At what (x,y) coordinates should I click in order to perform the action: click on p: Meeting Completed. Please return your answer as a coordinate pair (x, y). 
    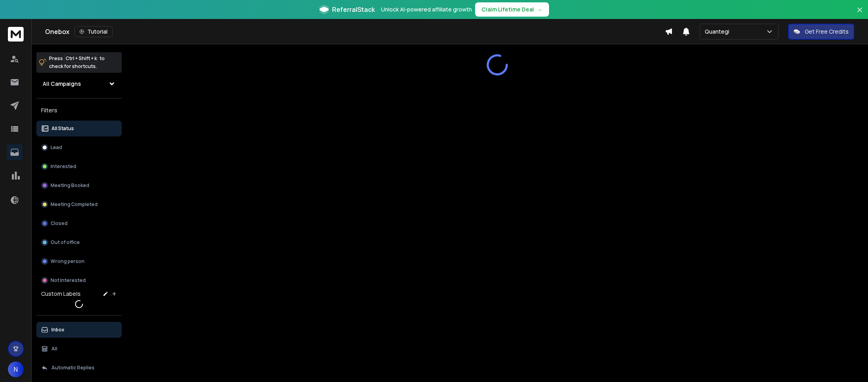
    Looking at the image, I should click on (74, 204).